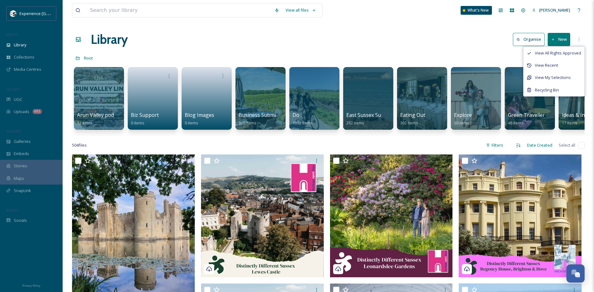  I want to click on img: Lewes Castle.PNG, so click(262, 216).